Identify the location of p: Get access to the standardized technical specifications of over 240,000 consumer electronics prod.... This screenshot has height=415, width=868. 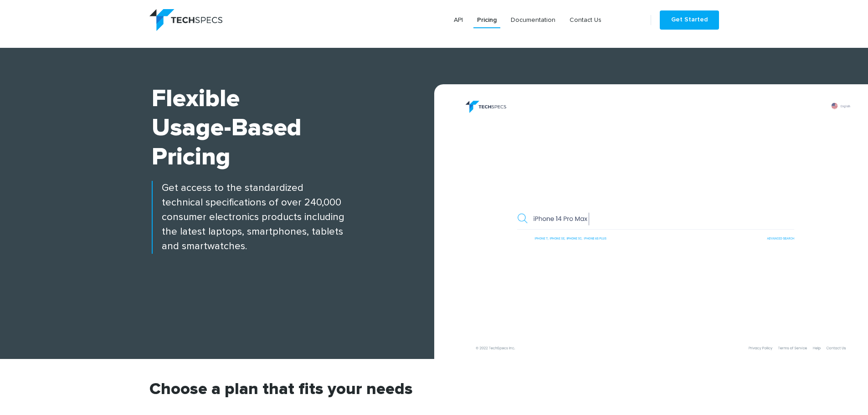
(293, 218).